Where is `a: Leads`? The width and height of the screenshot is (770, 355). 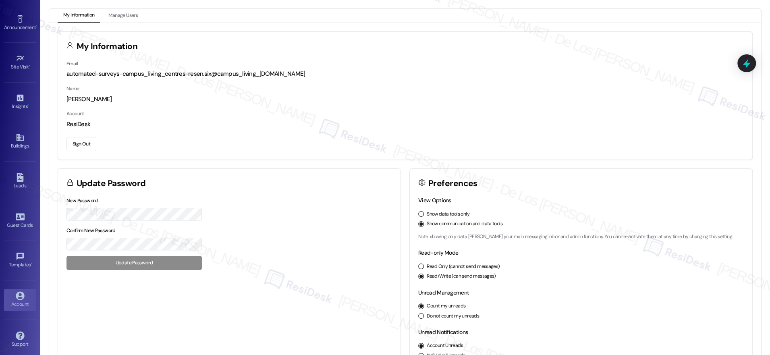
a: Leads is located at coordinates (20, 181).